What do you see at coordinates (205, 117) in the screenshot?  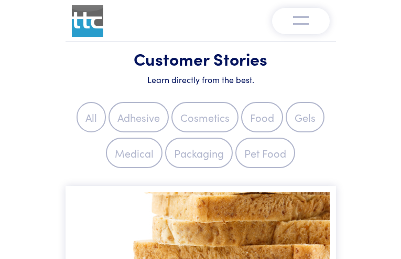 I see `label: Cosmetics` at bounding box center [205, 117].